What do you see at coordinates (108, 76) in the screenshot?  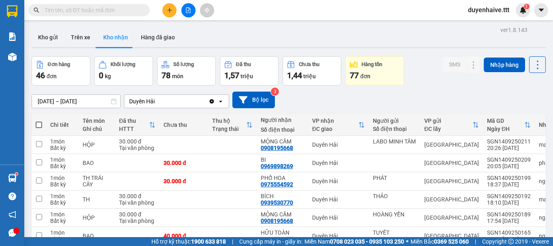 I see `span: kg` at bounding box center [108, 76].